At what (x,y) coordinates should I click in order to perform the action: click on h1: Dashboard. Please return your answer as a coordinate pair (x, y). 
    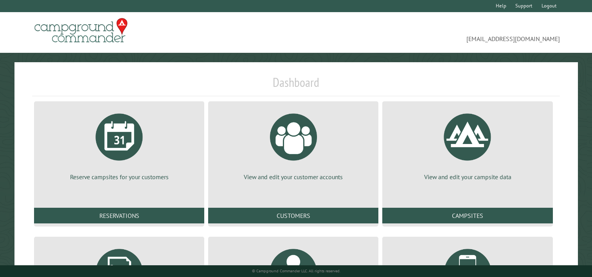
    Looking at the image, I should click on (296, 85).